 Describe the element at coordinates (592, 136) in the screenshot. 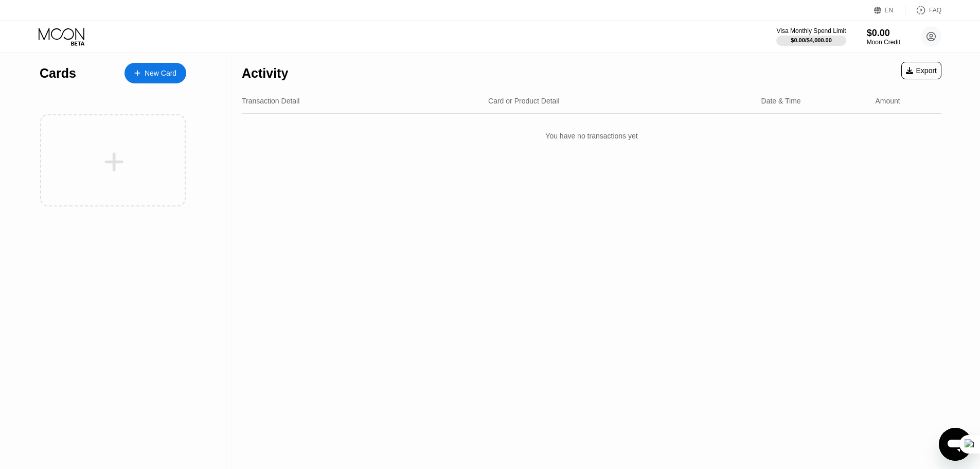

I see `div: You have no transactions yet` at that location.